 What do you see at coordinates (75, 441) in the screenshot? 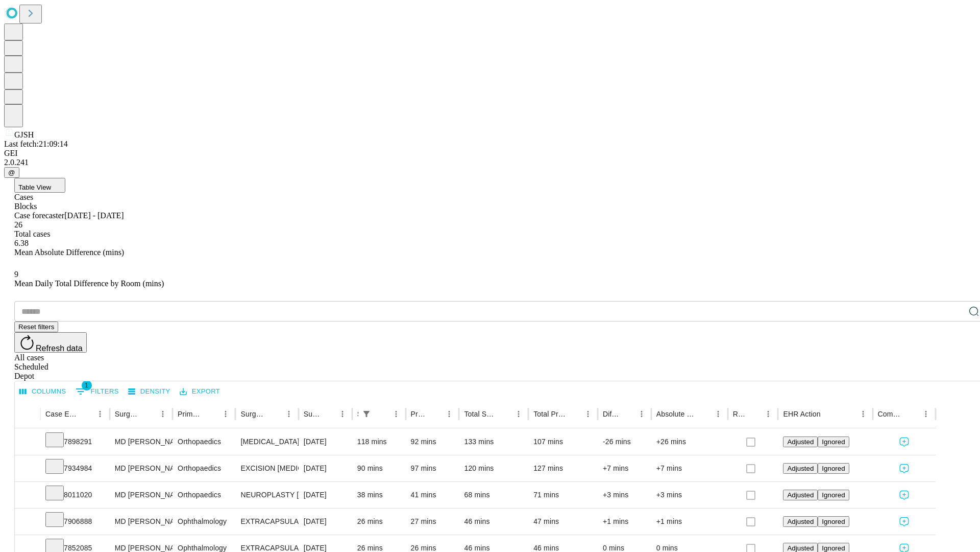
I see `div: 7898291` at bounding box center [75, 441].